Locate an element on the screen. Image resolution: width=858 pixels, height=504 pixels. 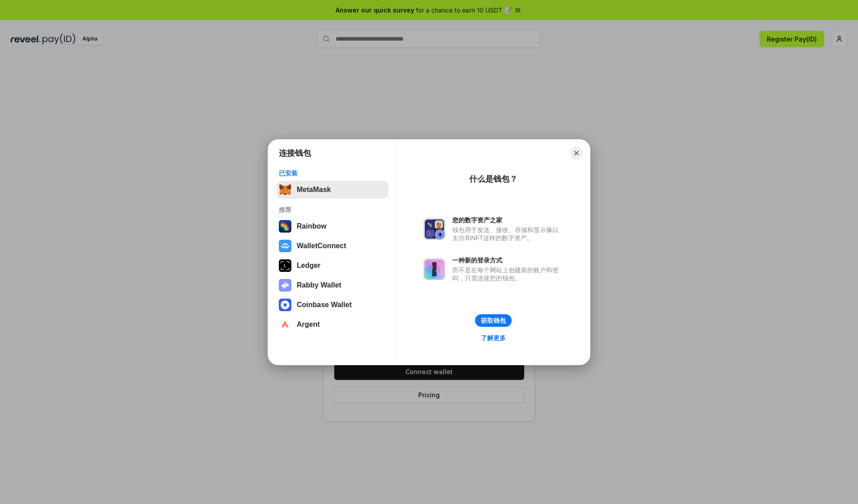
div: Rabby Wallet is located at coordinates (319, 286).